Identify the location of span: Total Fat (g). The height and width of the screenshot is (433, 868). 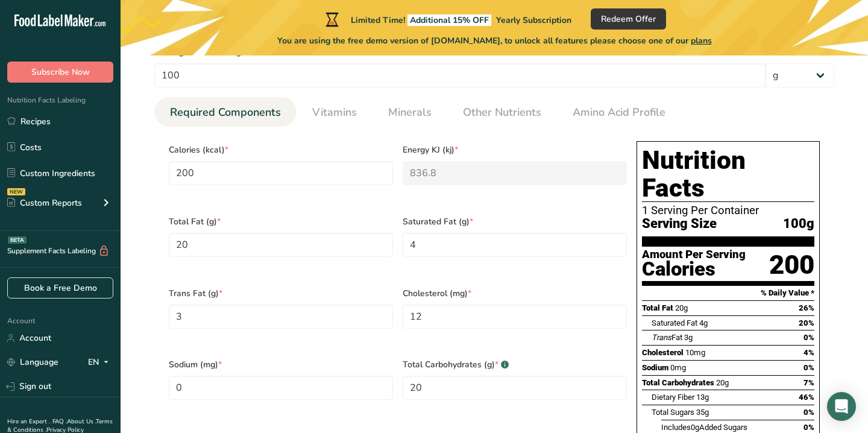
(281, 221).